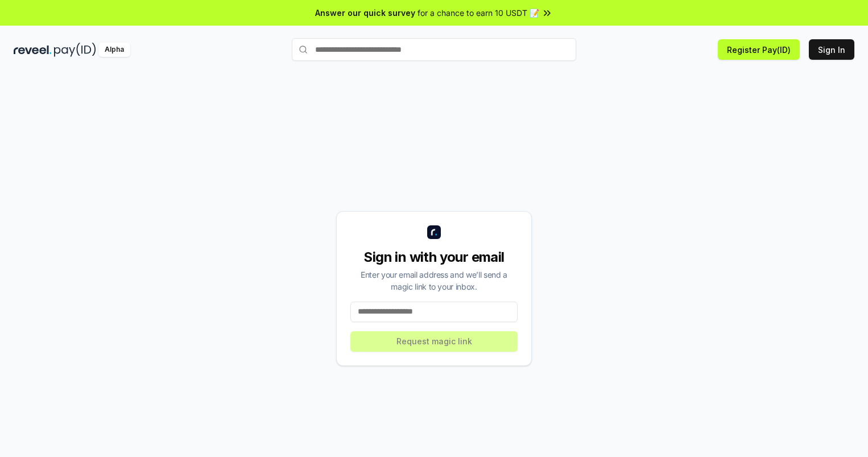 The image size is (868, 457). Describe the element at coordinates (831, 49) in the screenshot. I see `button: Sign In` at that location.